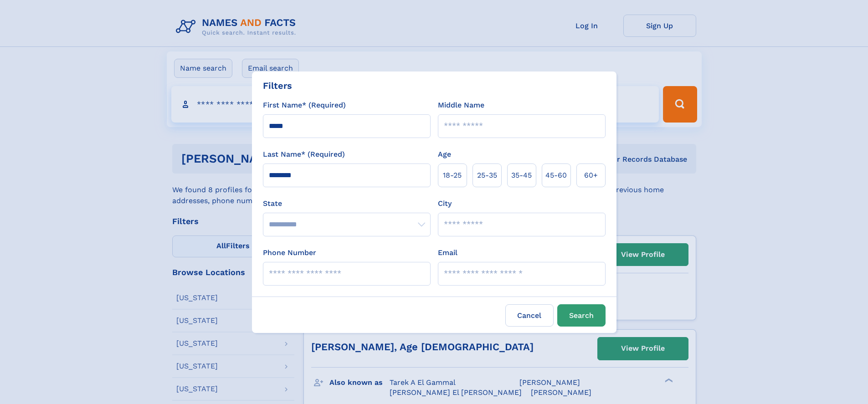  What do you see at coordinates (529, 315) in the screenshot?
I see `label: Cancel` at bounding box center [529, 315].